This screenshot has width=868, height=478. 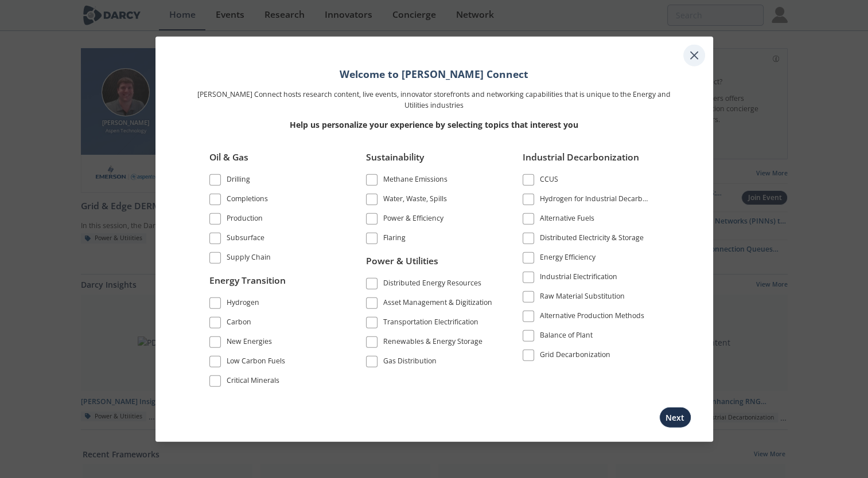 I want to click on div: New Energies, so click(x=249, y=343).